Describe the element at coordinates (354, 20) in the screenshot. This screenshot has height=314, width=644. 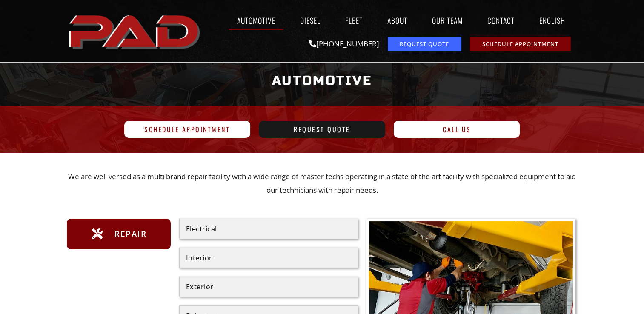
I see `a: Fleet` at that location.